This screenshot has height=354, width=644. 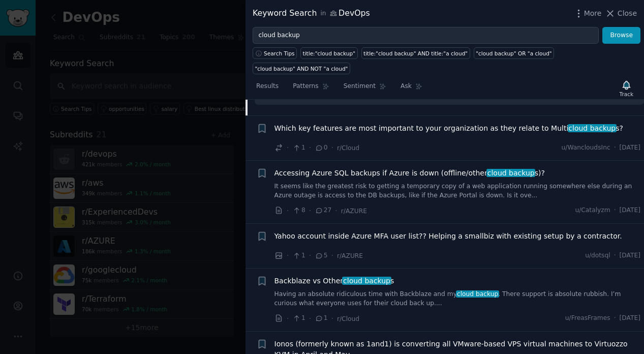 What do you see at coordinates (626, 88) in the screenshot?
I see `button: Track` at bounding box center [626, 88].